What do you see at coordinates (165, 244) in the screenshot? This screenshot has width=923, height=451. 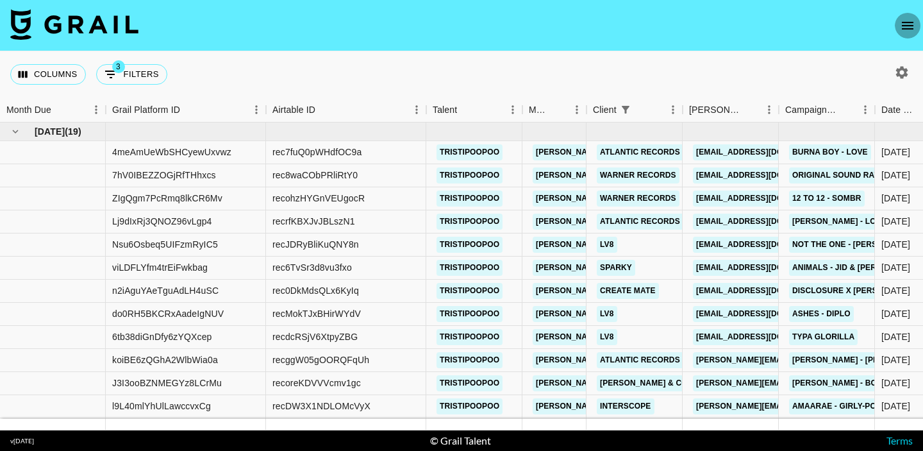 I see `div: Nsu6Osbeq5UIFzmRyIC5` at bounding box center [165, 244].